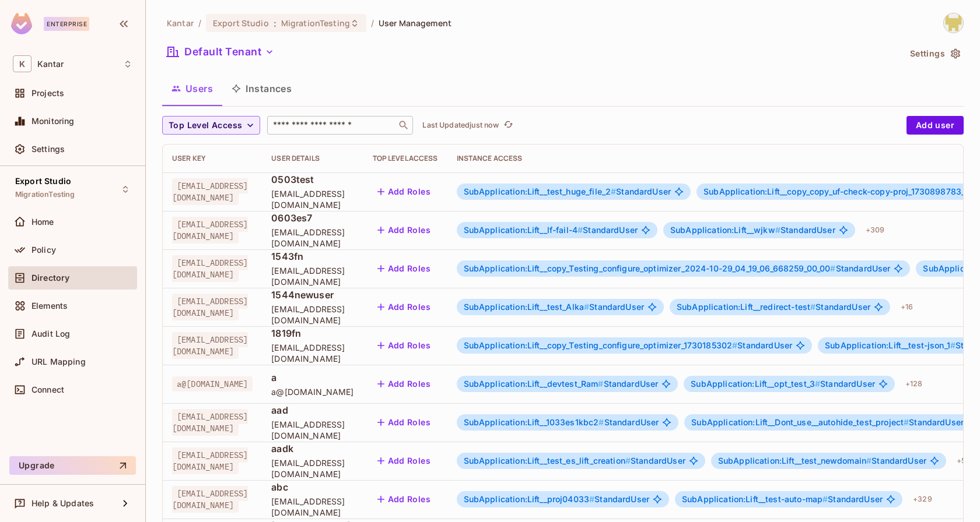 Image resolution: width=980 pixels, height=522 pixels. Describe the element at coordinates (935, 125) in the screenshot. I see `button: Add user` at that location.